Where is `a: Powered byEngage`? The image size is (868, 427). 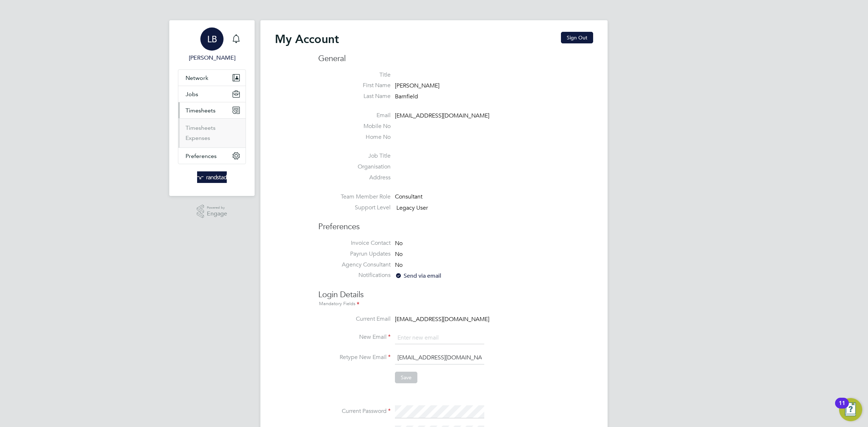
a: Powered byEngage is located at coordinates (212, 211).